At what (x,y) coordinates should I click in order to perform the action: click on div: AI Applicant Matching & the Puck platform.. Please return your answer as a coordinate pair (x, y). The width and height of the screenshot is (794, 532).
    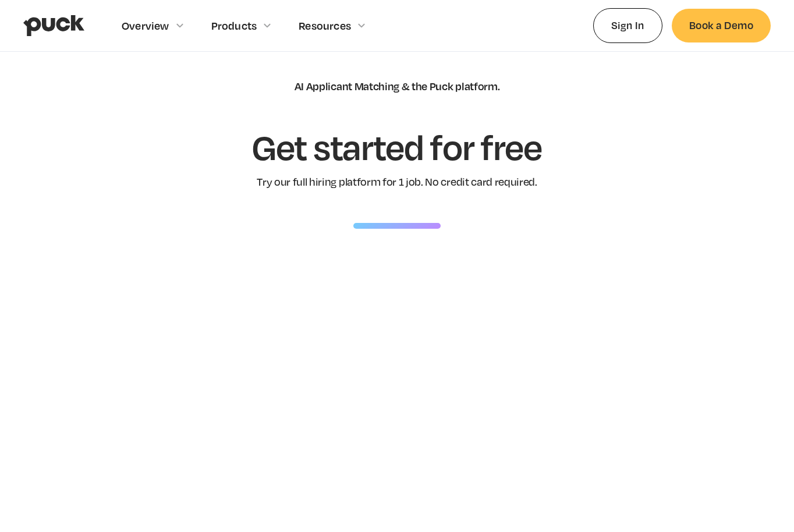
    Looking at the image, I should click on (397, 86).